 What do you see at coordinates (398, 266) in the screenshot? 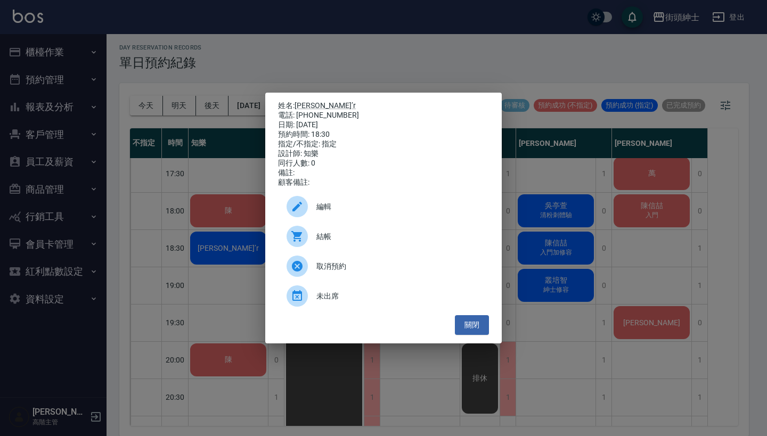
I see `span: 取消預約` at bounding box center [398, 266].